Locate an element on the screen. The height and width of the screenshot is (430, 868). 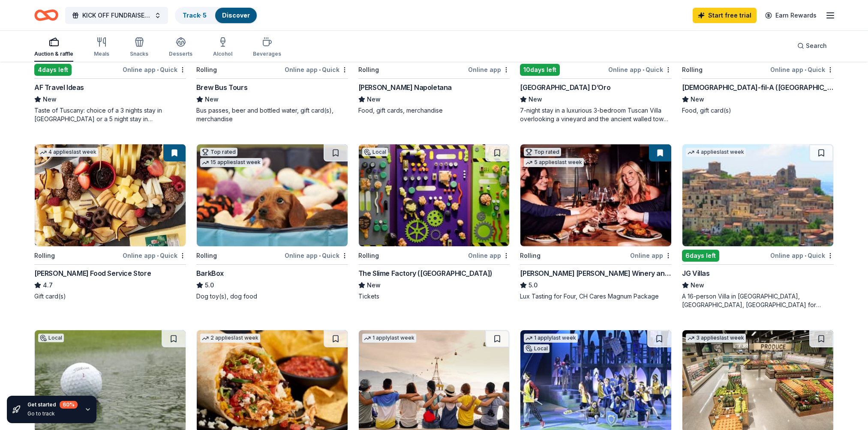
div: Brew Bus Tours is located at coordinates (222, 87).